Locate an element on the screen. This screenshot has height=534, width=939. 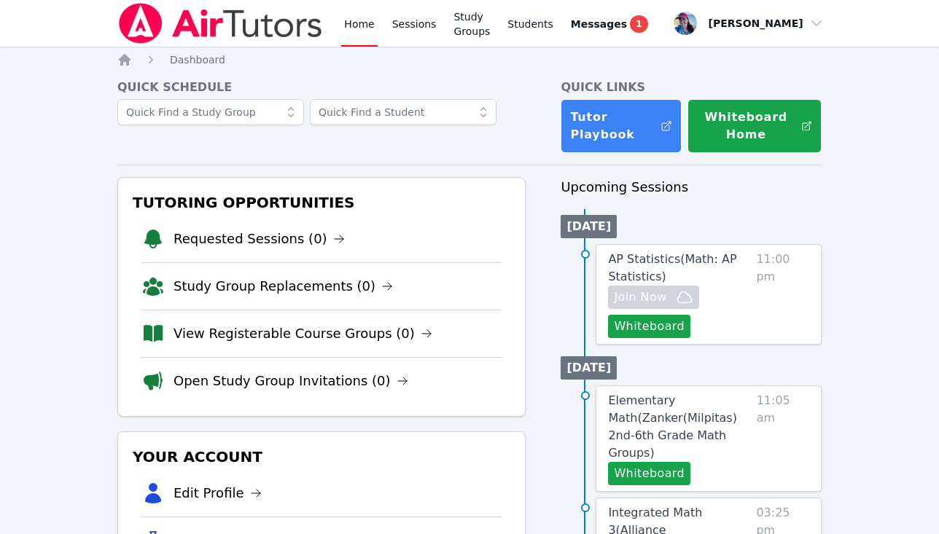
input: Quick Find a Student is located at coordinates (403, 112).